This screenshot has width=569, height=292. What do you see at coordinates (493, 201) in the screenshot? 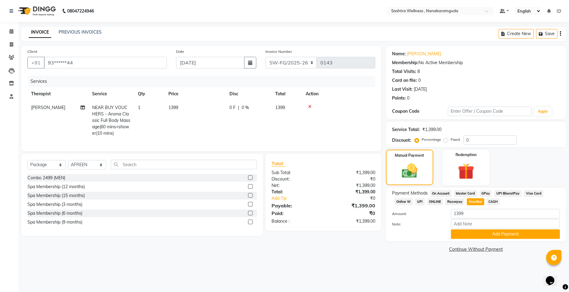
I see `span: CASH` at bounding box center [493, 201].